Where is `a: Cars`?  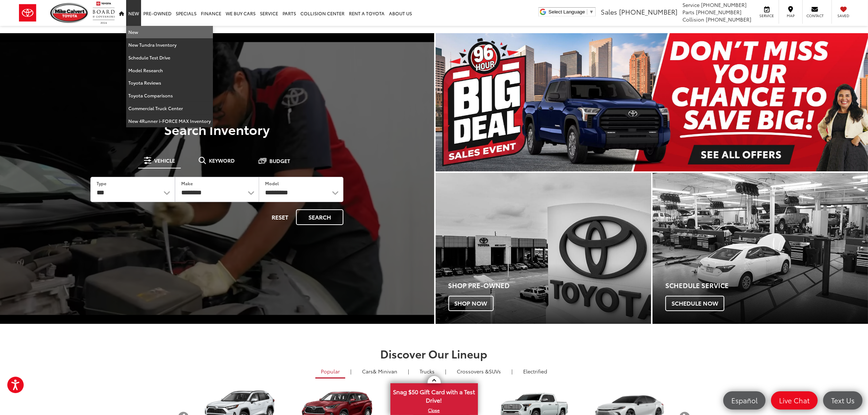 a: Cars is located at coordinates (379, 371).